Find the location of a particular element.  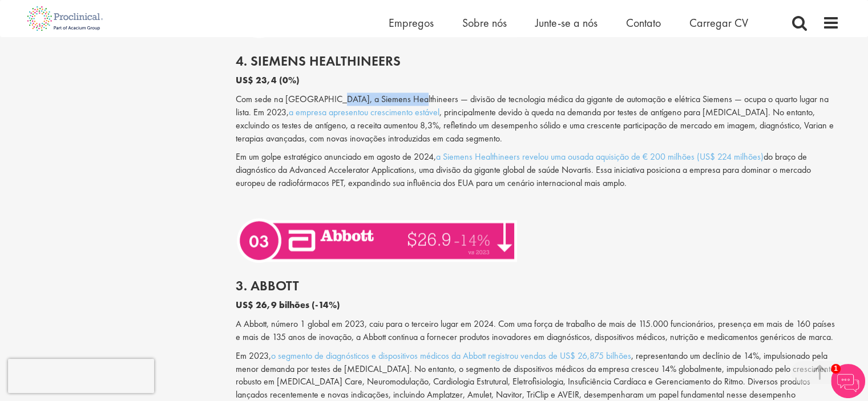

img: Chatbot is located at coordinates (848, 381).